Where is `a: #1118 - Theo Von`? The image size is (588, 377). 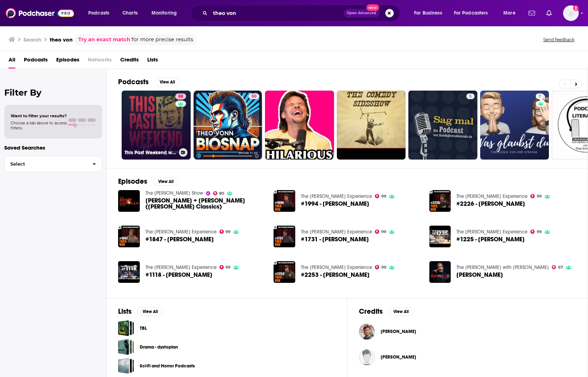
a: #1118 - Theo Von is located at coordinates (179, 275).